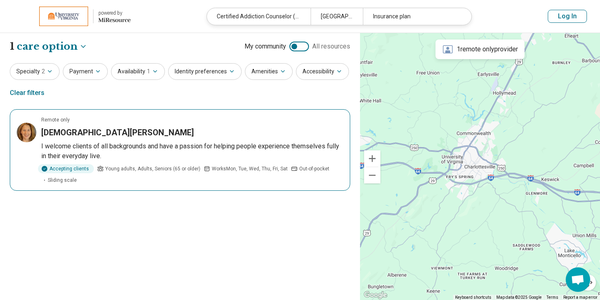 The image size is (600, 300). What do you see at coordinates (250, 169) in the screenshot?
I see `span: Works Mon, Tue, Wed, Thu, Fri, Sat` at bounding box center [250, 169].